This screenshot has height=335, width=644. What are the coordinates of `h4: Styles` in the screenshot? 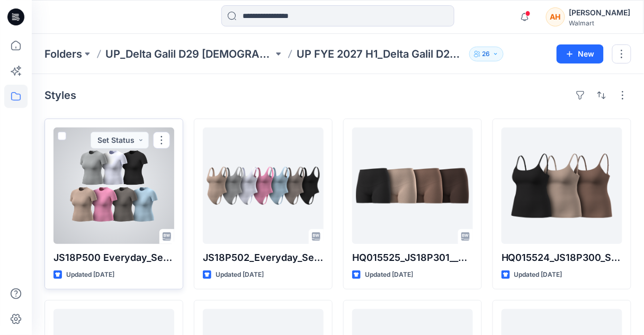 It's located at (61, 96).